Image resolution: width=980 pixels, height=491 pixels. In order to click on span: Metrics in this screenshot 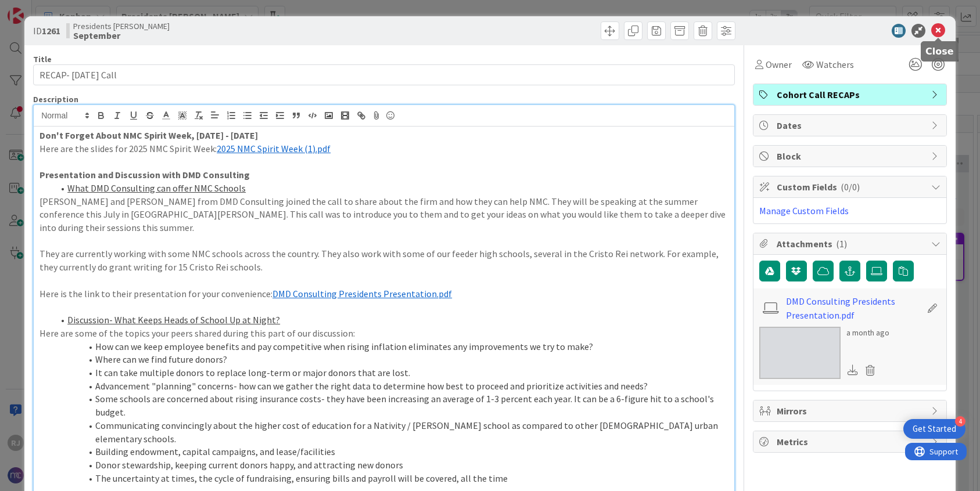, I will do `click(851, 442)`.